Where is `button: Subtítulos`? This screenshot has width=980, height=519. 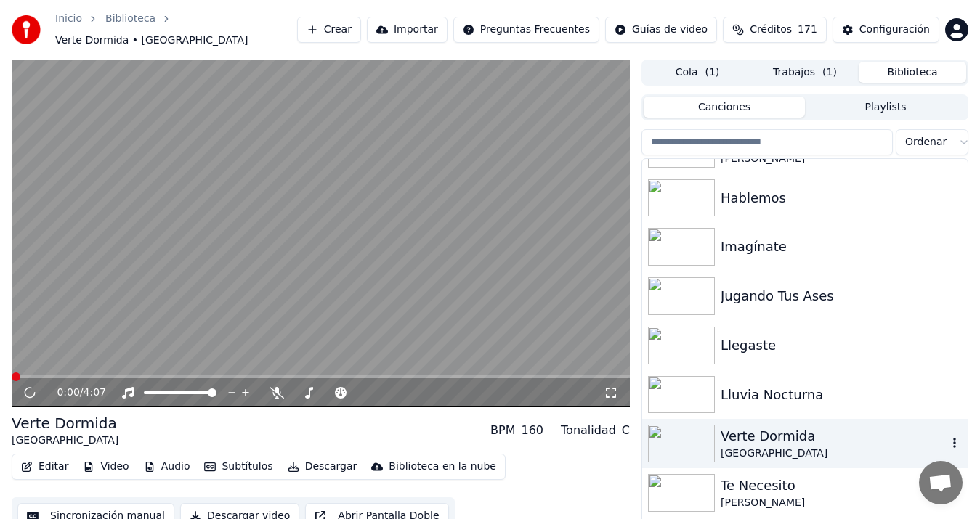 button: Subtítulos is located at coordinates (239, 467).